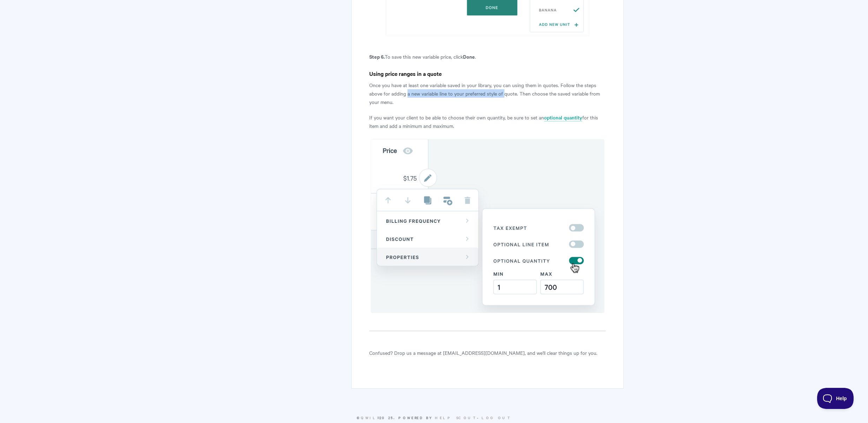  Describe the element at coordinates (487, 74) in the screenshot. I see `h4: Using price ranges in a quote` at that location.